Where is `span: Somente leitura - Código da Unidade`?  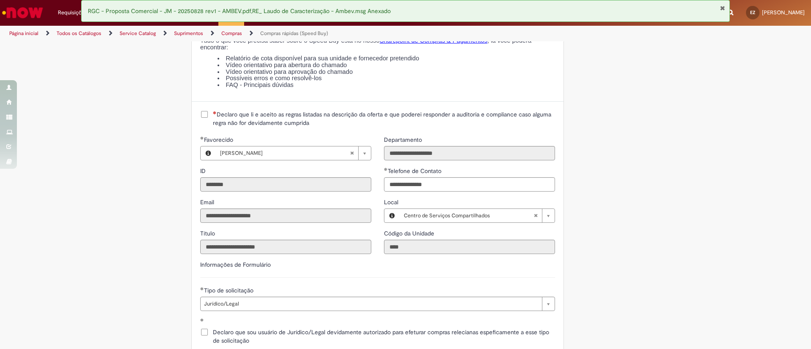 span: Somente leitura - Código da Unidade is located at coordinates (410, 234).